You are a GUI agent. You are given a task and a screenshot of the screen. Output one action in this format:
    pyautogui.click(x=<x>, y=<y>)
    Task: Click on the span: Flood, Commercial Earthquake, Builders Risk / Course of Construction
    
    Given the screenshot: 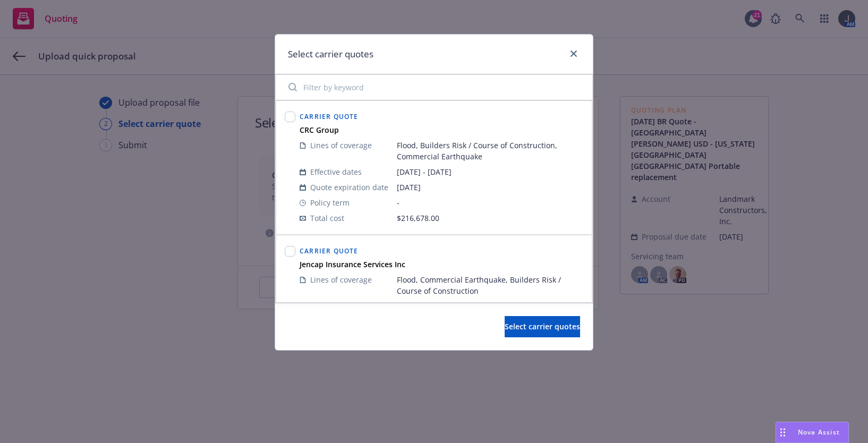 What is the action you would take?
    pyautogui.click(x=490, y=285)
    